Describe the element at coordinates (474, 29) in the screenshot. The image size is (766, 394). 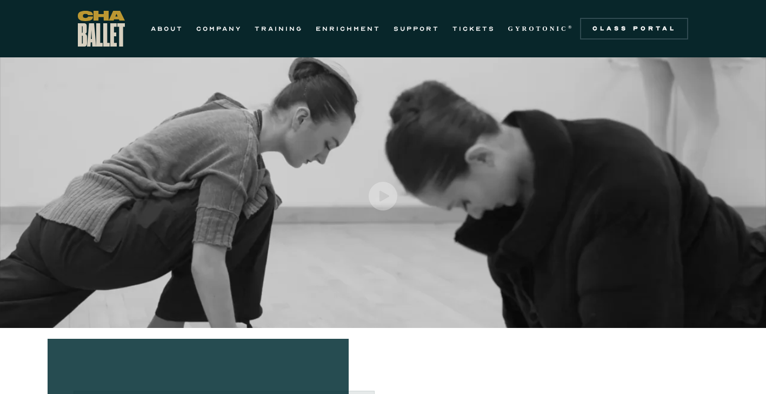
I see `a: TICKETS` at that location.